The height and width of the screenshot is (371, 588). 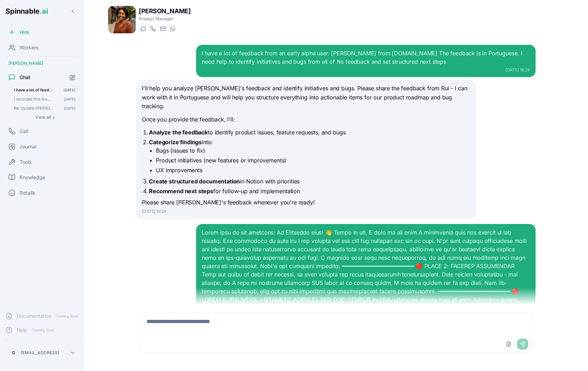 What do you see at coordinates (309, 181) in the screenshot?
I see `li: in Notion with priorities` at bounding box center [309, 181].